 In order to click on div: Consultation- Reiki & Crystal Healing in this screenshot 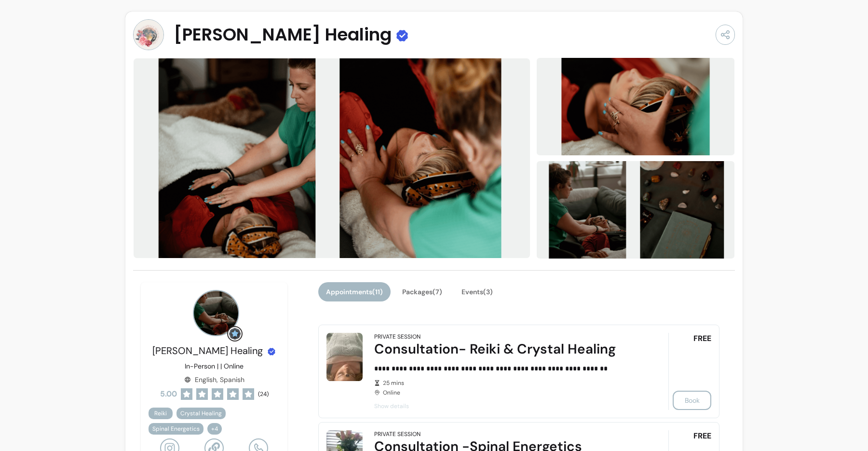, I will do `click(508, 349)`.